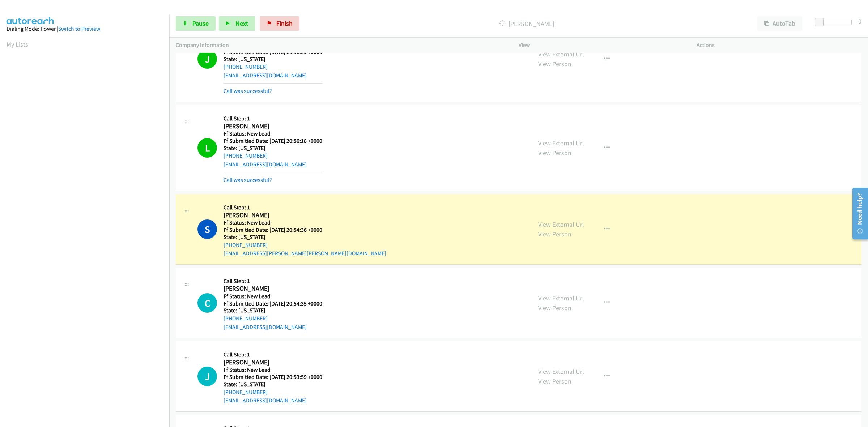 The width and height of the screenshot is (868, 427). What do you see at coordinates (13, 24) in the screenshot?
I see `div: Need help?` at bounding box center [13, 24].